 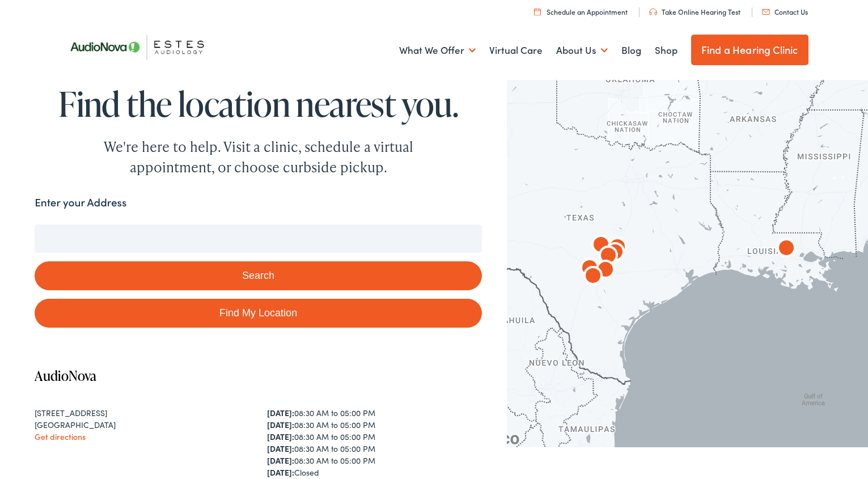 What do you see at coordinates (65, 375) in the screenshot?
I see `a: AudioNova` at bounding box center [65, 375].